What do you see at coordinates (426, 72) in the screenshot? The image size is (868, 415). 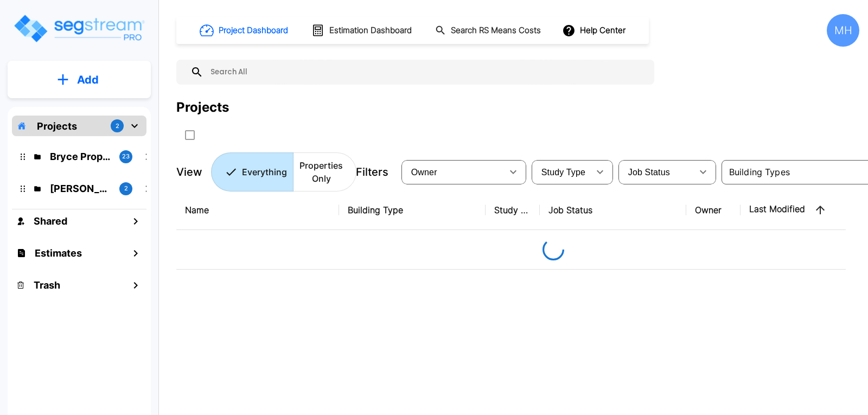 I see `input: Search All` at bounding box center [426, 72].